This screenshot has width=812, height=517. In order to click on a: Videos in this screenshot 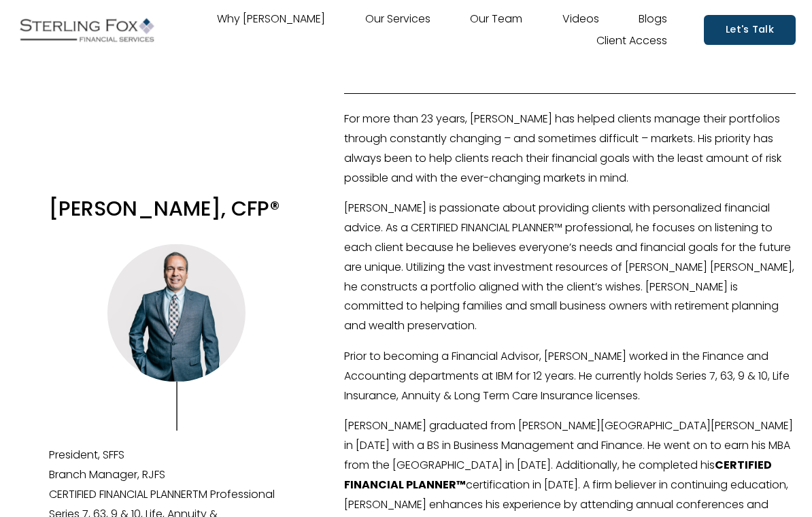, I will do `click(581, 19)`.